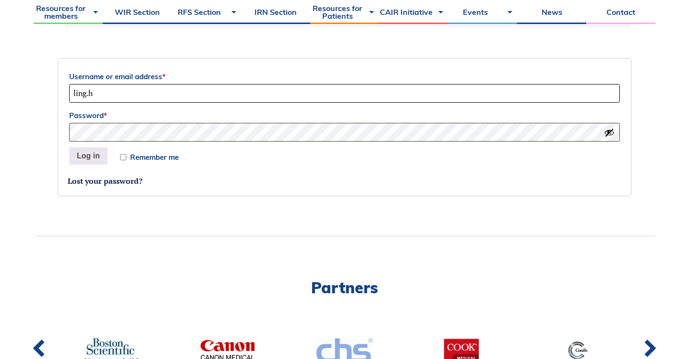 This screenshot has height=359, width=689. Describe the element at coordinates (105, 181) in the screenshot. I see `a: Lost your password?` at that location.